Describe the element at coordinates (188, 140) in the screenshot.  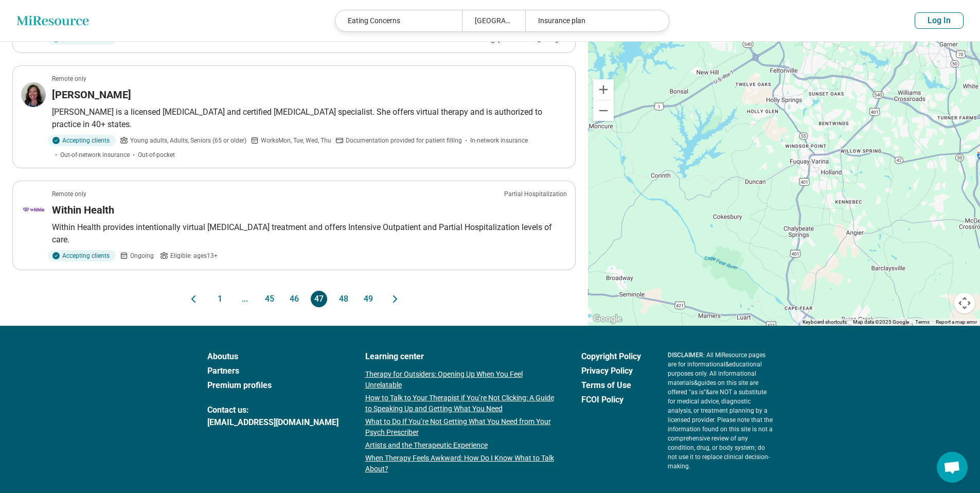
I see `span: Young adults, Adults, Seniors (65 or older)` at that location.